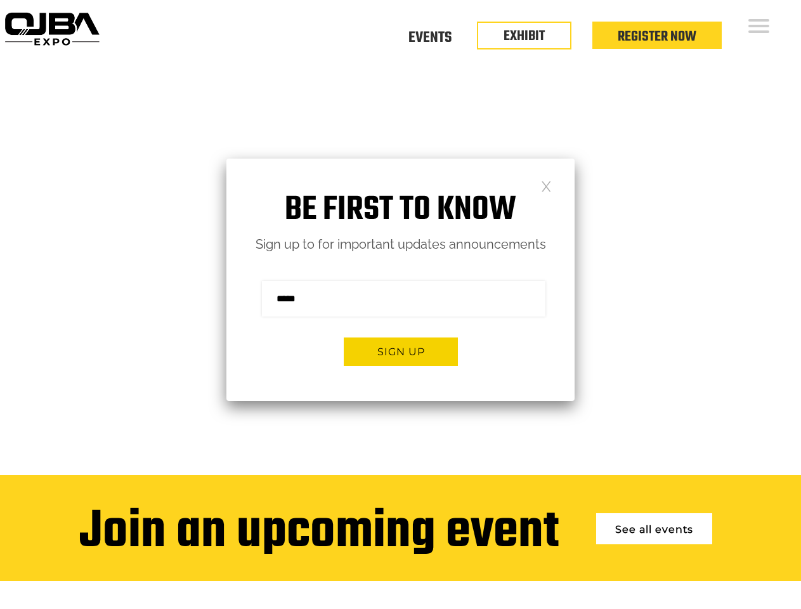  What do you see at coordinates (524, 36) in the screenshot?
I see `a: EXHIBIT` at bounding box center [524, 36].